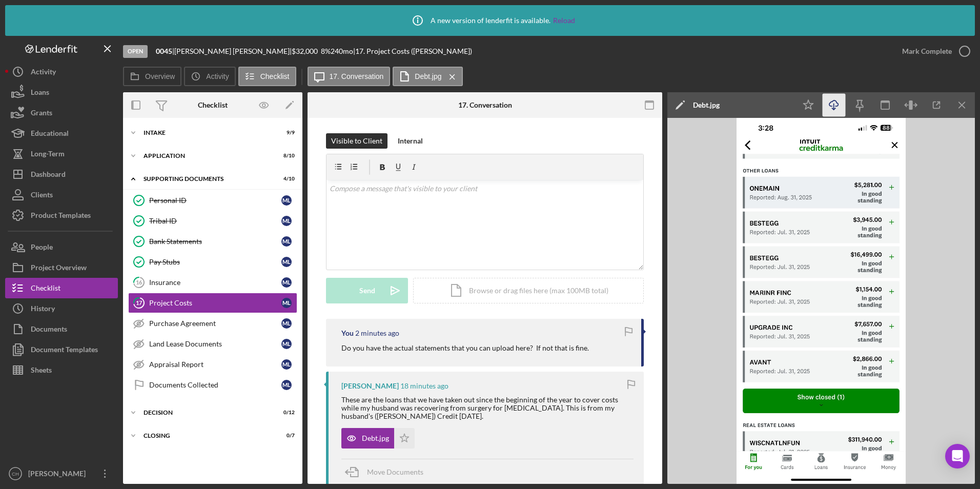 The width and height of the screenshot is (980, 489). I want to click on div: 17. Conversation, so click(485, 105).